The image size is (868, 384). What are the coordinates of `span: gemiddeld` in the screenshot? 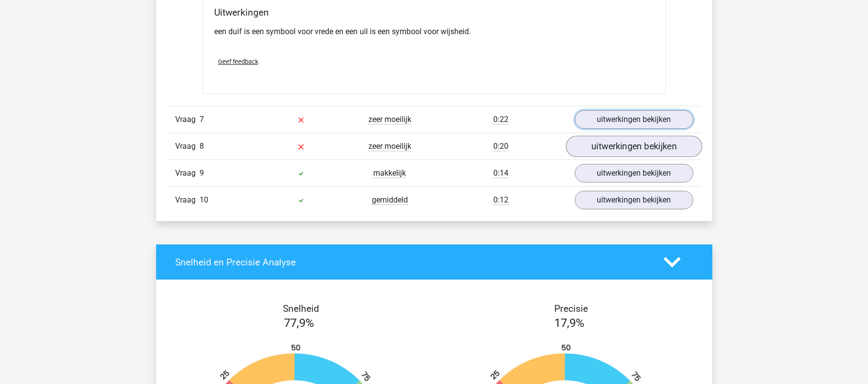 It's located at (390, 200).